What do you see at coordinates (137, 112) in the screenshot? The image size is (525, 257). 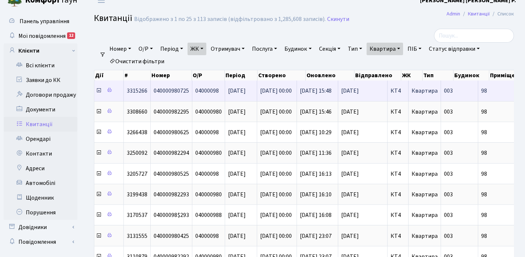 I see `span: 3308660` at bounding box center [137, 112].